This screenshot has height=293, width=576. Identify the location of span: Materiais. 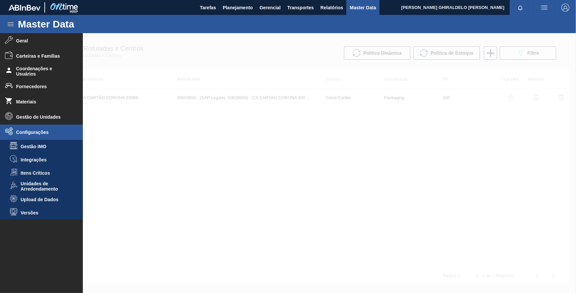
(43, 102).